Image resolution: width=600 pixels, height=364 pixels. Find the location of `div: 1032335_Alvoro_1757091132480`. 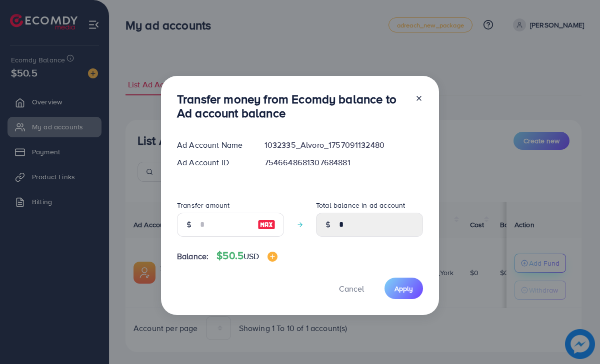

div: 1032335_Alvoro_1757091132480 is located at coordinates (343, 145).